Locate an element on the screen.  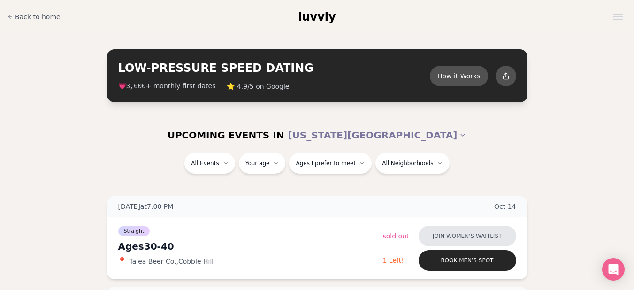
span: ⭐ 4.9/5 on Google is located at coordinates (258, 86).